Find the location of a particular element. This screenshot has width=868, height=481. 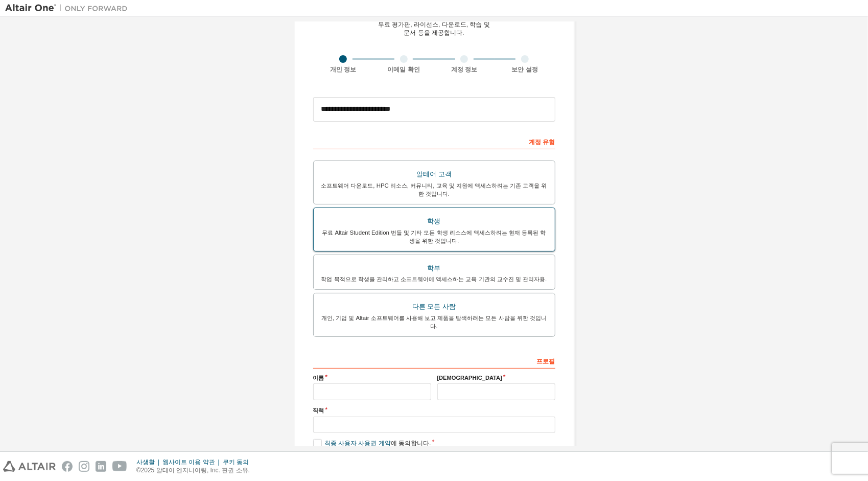

a: 최종 사용자 사용권 계약 is located at coordinates (357, 443).